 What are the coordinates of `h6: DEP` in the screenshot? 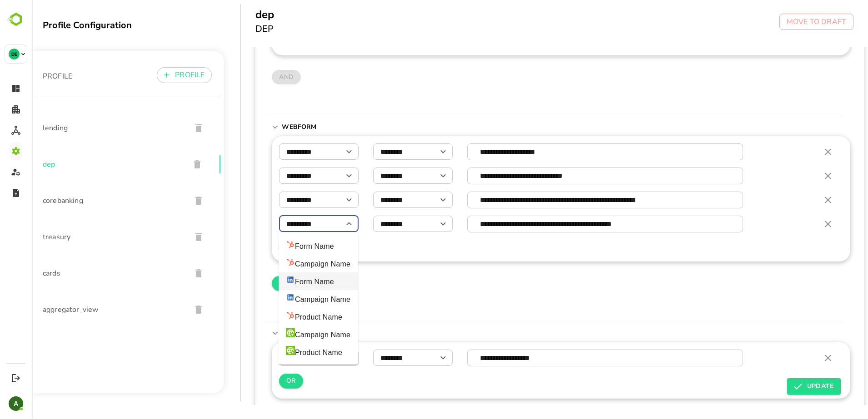 It's located at (232, 29).